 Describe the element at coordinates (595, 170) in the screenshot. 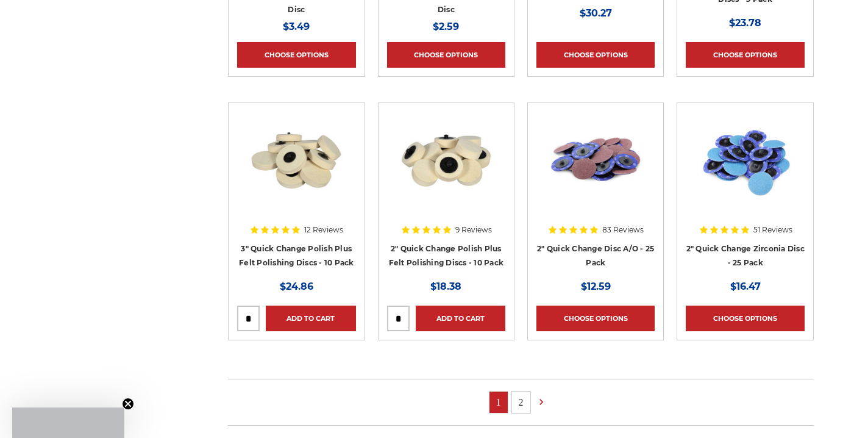

I see `a: 2 inch red aluminum oxide quick change sanding discs for metalwork` at that location.